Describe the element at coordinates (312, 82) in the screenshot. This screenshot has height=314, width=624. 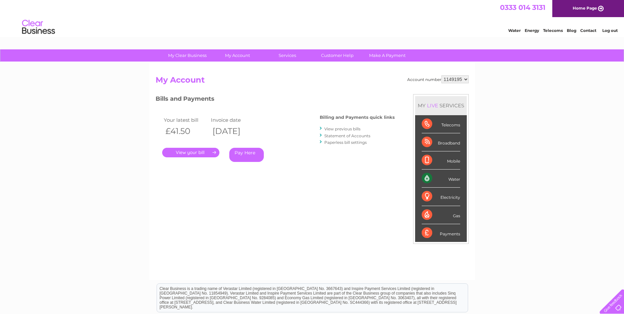
I see `h2: My Account` at that location.